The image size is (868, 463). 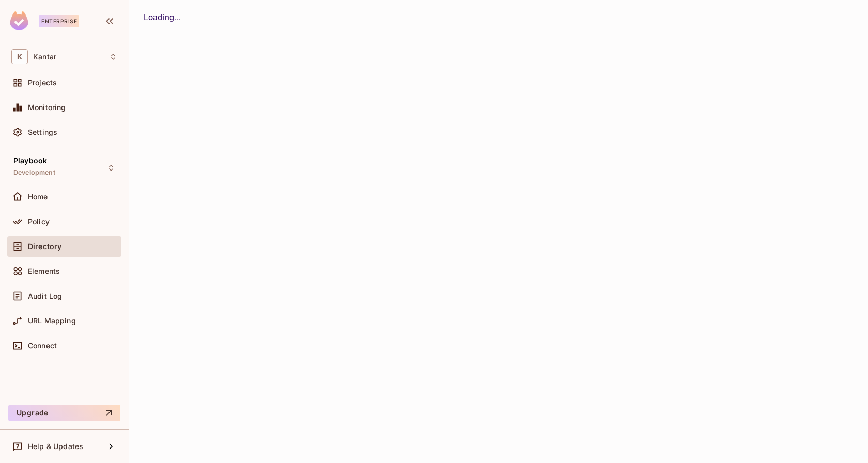 What do you see at coordinates (45, 296) in the screenshot?
I see `span: Audit Log` at bounding box center [45, 296].